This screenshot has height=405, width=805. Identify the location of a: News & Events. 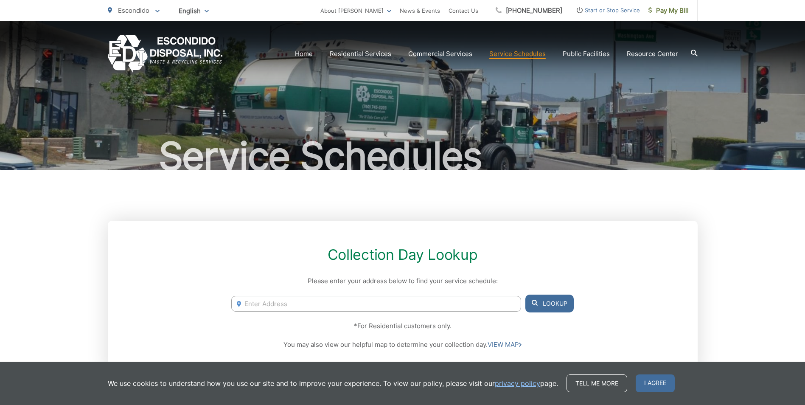
(420, 11).